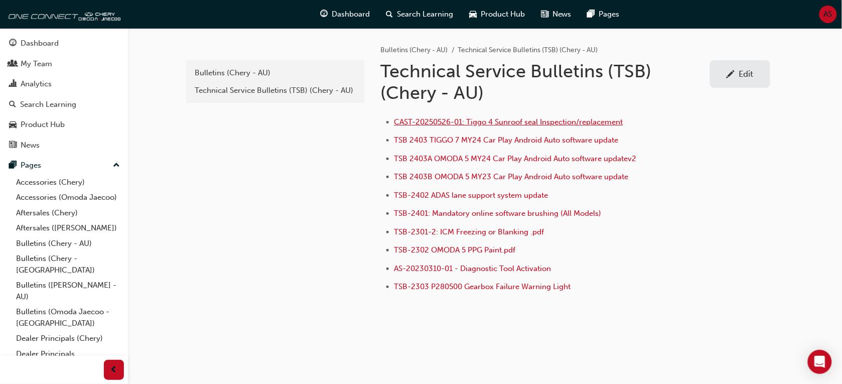 Image resolution: width=842 pixels, height=384 pixels. What do you see at coordinates (828, 14) in the screenshot?
I see `span: AS` at bounding box center [828, 14].